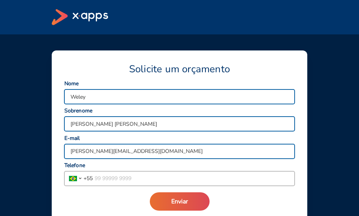  I want to click on input: 99 99999 9999, so click(193, 179).